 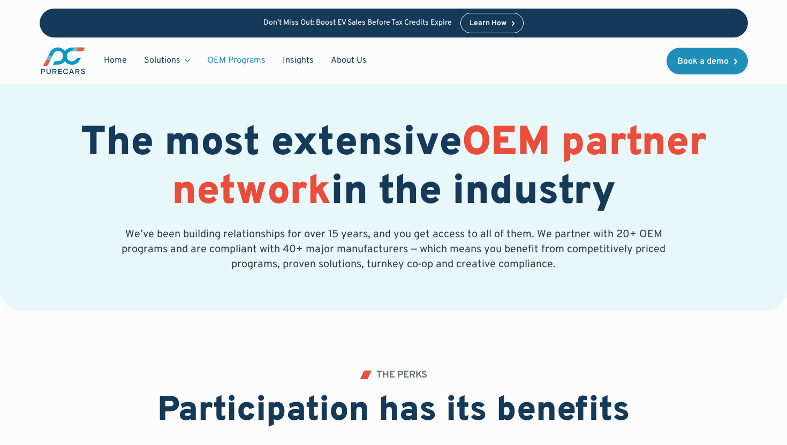 I want to click on h1: The most extensive in the industry, so click(x=394, y=169).